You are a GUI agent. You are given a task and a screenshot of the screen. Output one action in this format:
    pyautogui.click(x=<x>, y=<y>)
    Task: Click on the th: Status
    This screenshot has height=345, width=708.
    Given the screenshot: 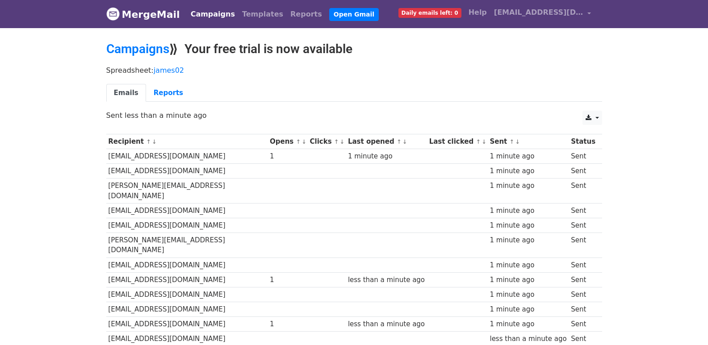 What is the action you would take?
    pyautogui.click(x=583, y=142)
    